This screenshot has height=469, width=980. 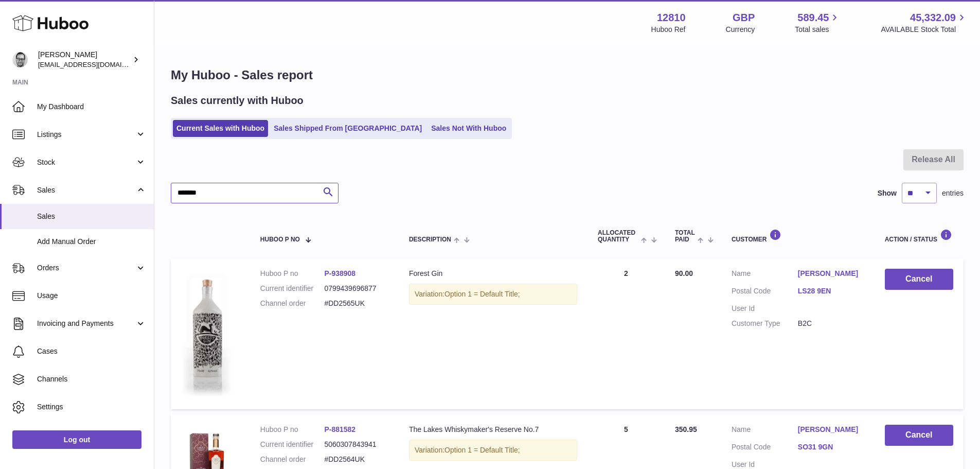 I want to click on img: internalAdmin-12810@internal.huboo.com, so click(x=20, y=60).